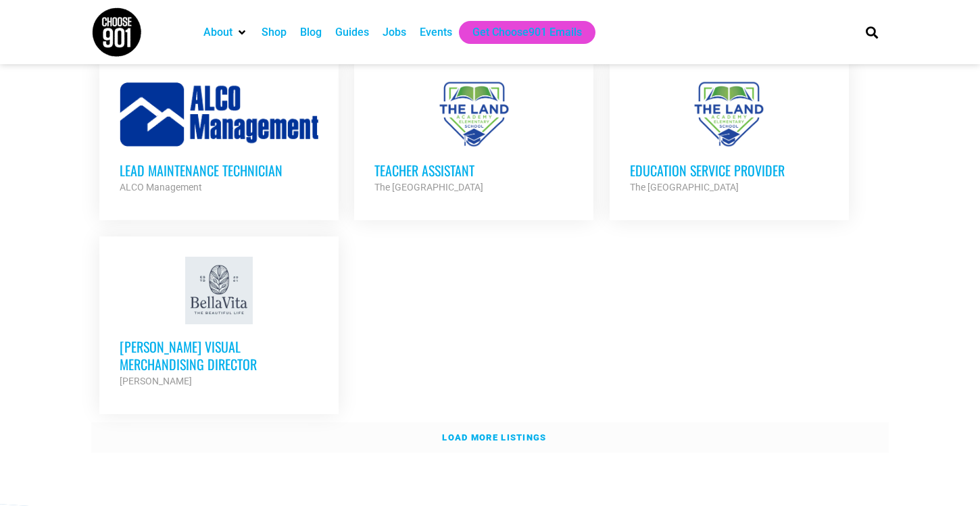 This screenshot has height=506, width=980. What do you see at coordinates (436, 32) in the screenshot?
I see `a: Events` at bounding box center [436, 32].